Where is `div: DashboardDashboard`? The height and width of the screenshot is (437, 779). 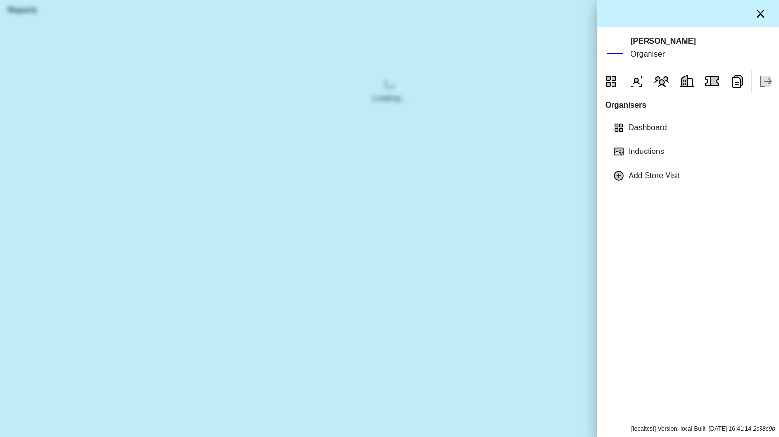 div: DashboardDashboard is located at coordinates (688, 128).